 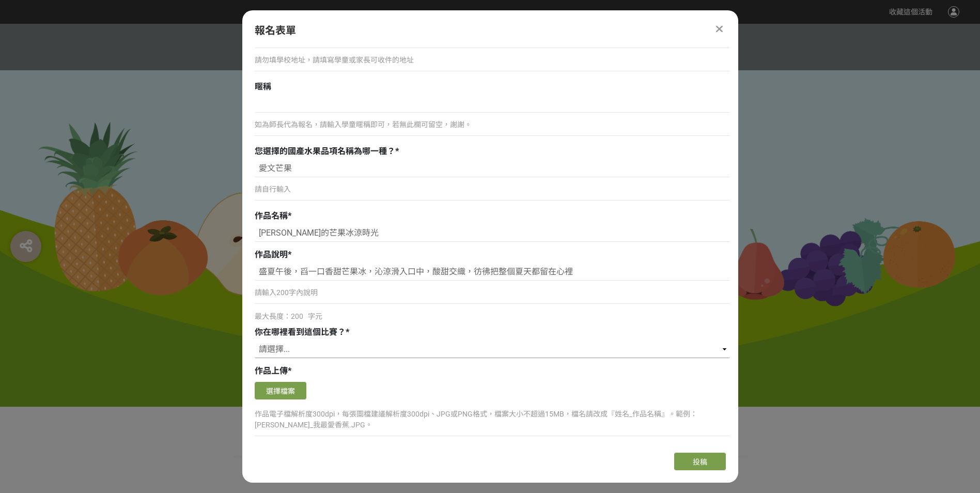 I want to click on span: 作品說明, so click(x=272, y=254).